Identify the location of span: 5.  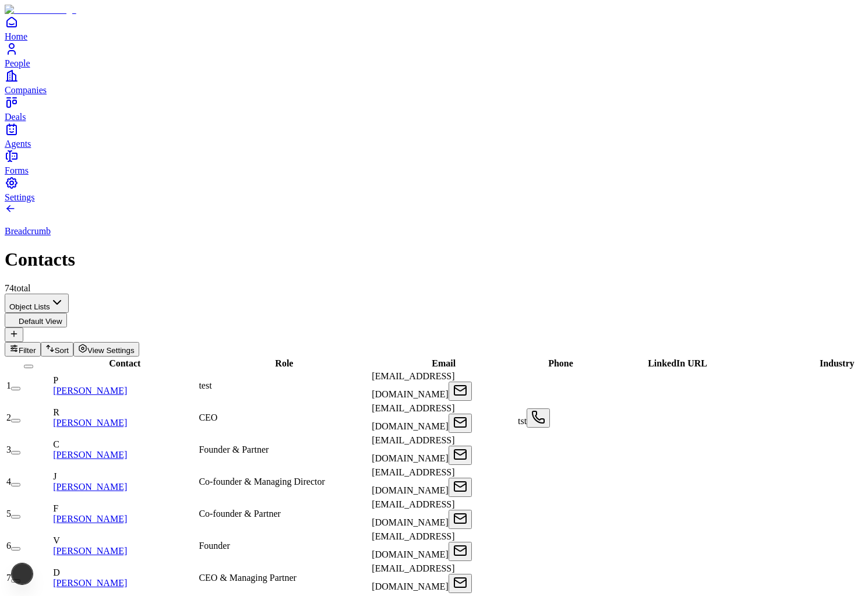
(9, 513).